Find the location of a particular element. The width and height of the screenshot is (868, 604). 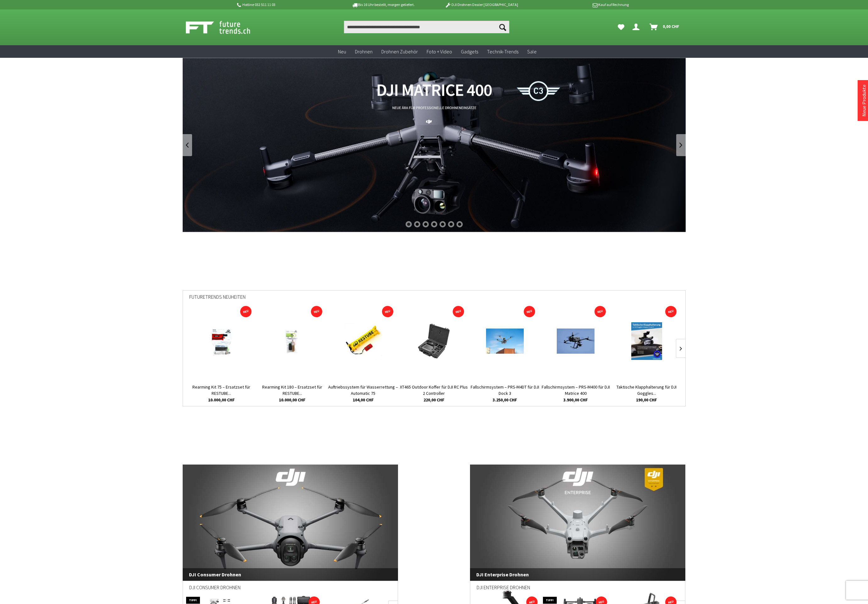

input: Produkt, Marke, Kategorie, EAN, Artikelnummer… is located at coordinates (426, 27).